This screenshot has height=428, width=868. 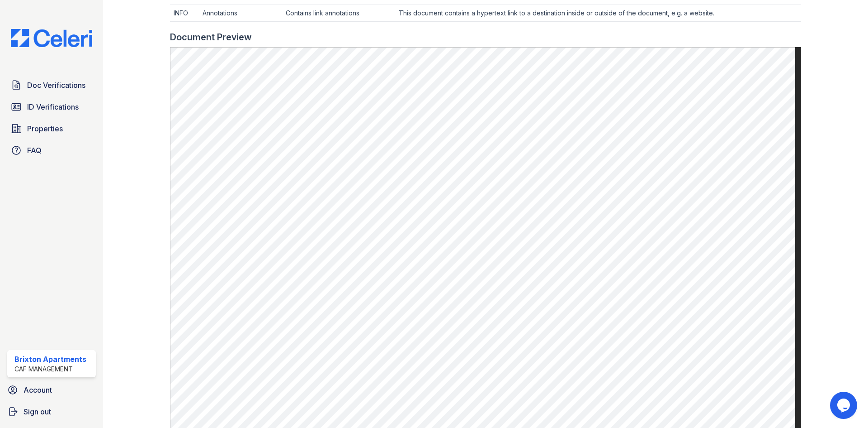 What do you see at coordinates (51, 129) in the screenshot?
I see `a: Properties` at bounding box center [51, 129].